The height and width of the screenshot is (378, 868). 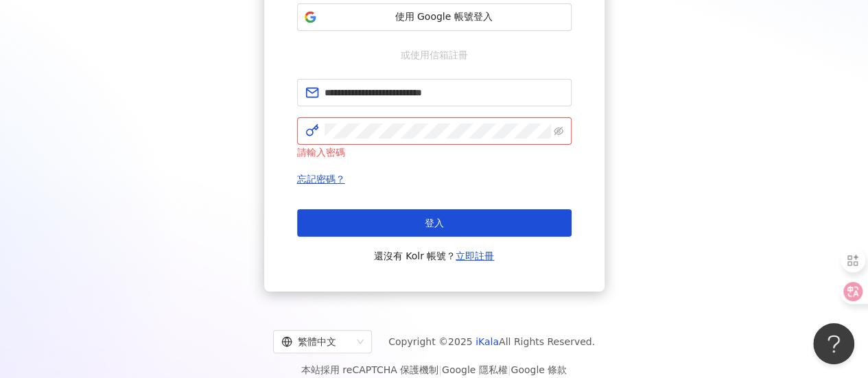 What do you see at coordinates (558, 131) in the screenshot?
I see `span: eye-invisible` at bounding box center [558, 131].